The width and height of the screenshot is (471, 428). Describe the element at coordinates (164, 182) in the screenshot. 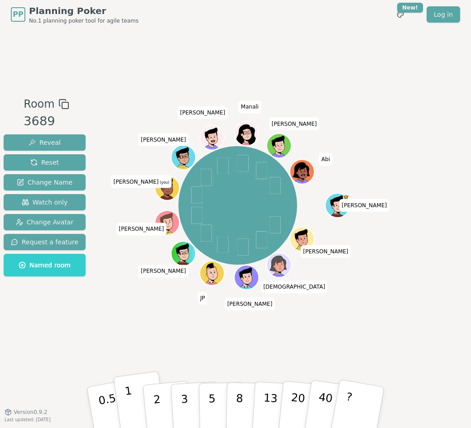

I see `span: (you)` at that location.